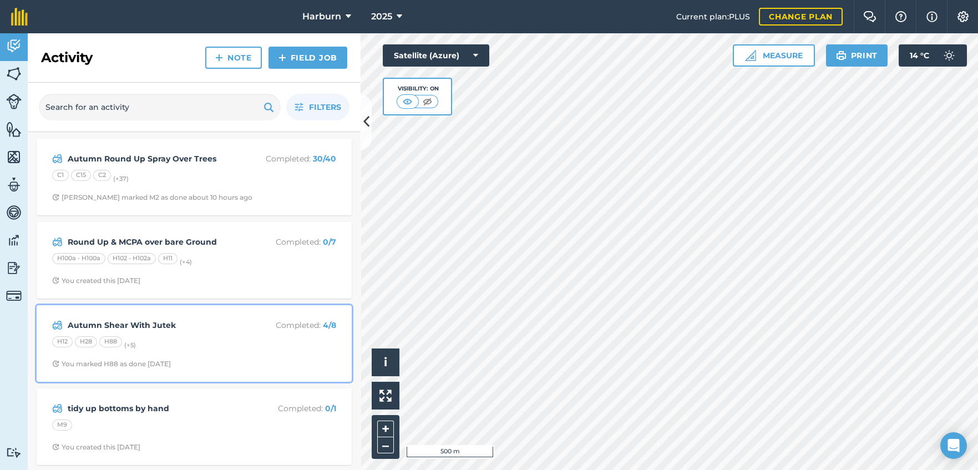 The height and width of the screenshot is (470, 978). What do you see at coordinates (954, 446) in the screenshot?
I see `div: Open Intercom Messenger` at bounding box center [954, 446].